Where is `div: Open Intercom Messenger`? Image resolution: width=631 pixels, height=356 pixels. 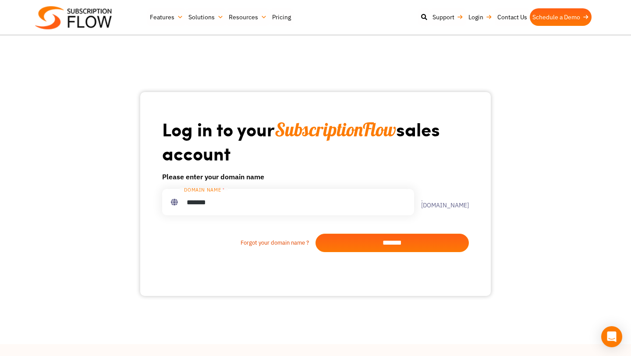 div: Open Intercom Messenger is located at coordinates (611, 336).